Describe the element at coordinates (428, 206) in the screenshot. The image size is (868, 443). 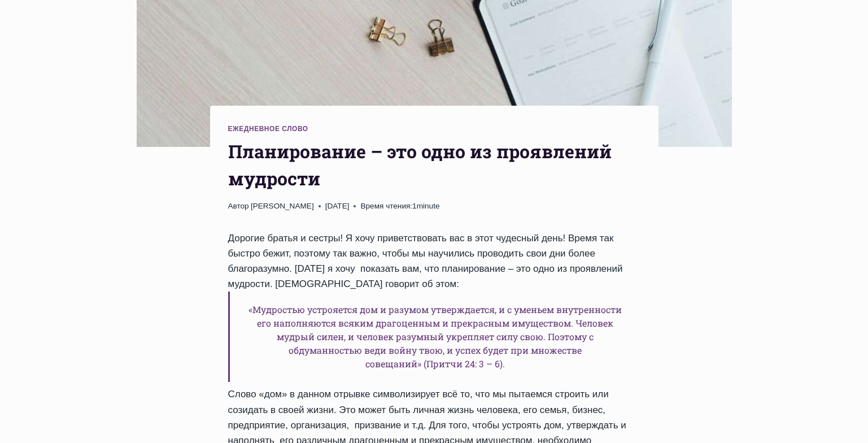
I see `span: minute` at that location.